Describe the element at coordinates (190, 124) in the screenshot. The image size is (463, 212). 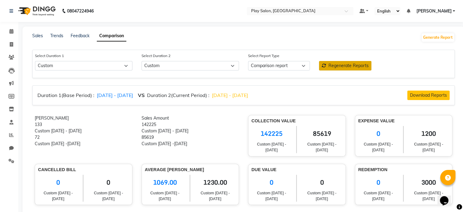
I see `div: 142225` at that location.